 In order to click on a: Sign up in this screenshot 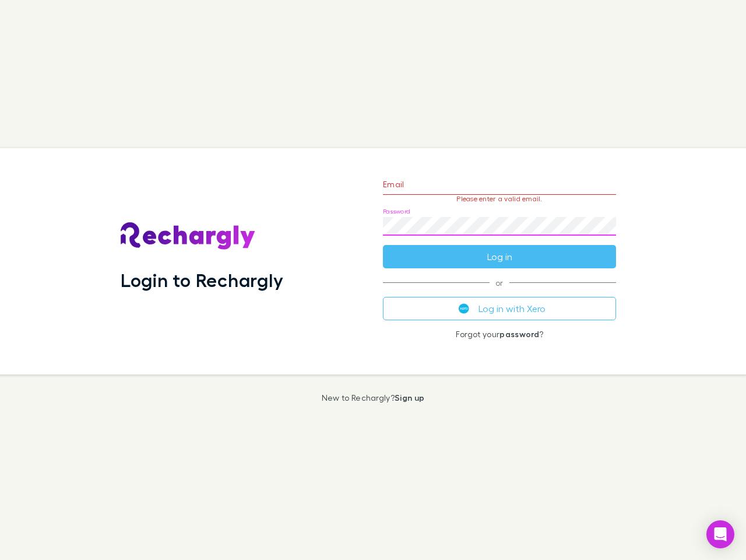, I will do `click(409, 397)`.